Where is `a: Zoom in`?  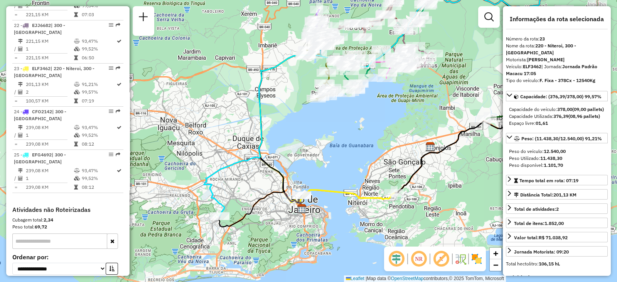 a: Zoom in is located at coordinates (496, 254).